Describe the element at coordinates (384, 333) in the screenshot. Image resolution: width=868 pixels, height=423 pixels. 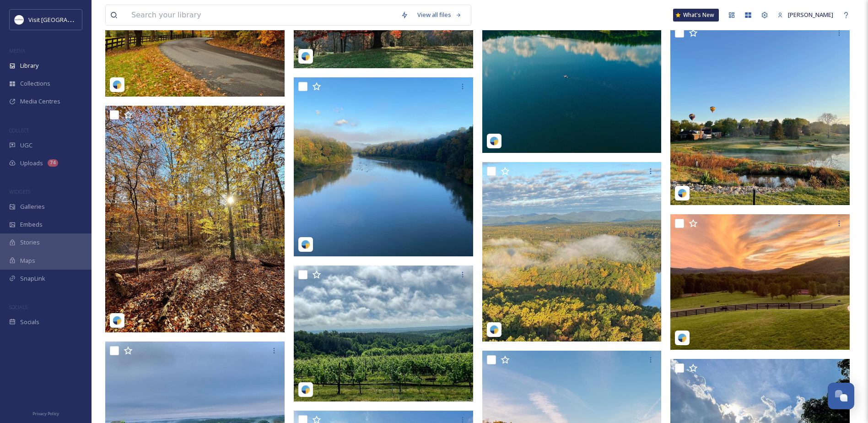
I see `img: 6f7fa99d04f62394cbb5634792f8593f1a4a4b120b171aa0d4a1f923de96b910.jpg` at that location.